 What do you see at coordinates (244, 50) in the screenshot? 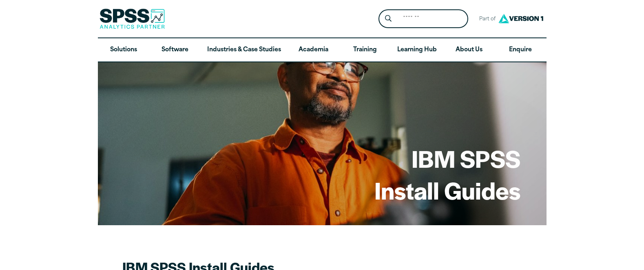
I see `a: Industries & Case Studies` at bounding box center [244, 50].